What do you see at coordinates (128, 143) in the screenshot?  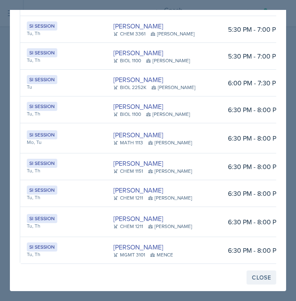 I see `div: MATH 1113` at bounding box center [128, 143].